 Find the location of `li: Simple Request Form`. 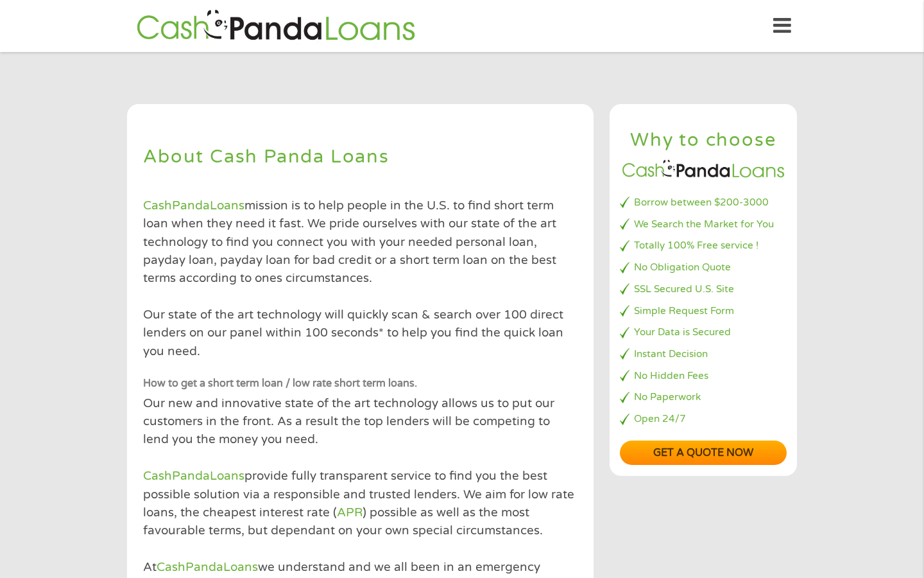

li: Simple Request Form is located at coordinates (703, 310).